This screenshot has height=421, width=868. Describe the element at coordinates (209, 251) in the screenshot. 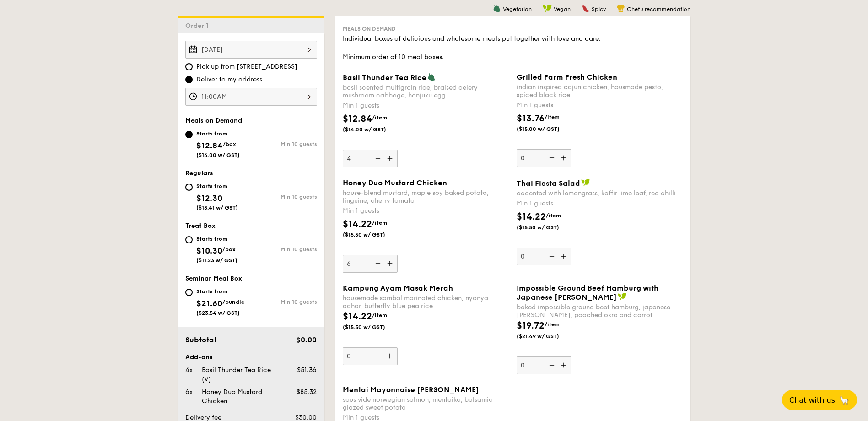

I see `span: $10.30` at that location.